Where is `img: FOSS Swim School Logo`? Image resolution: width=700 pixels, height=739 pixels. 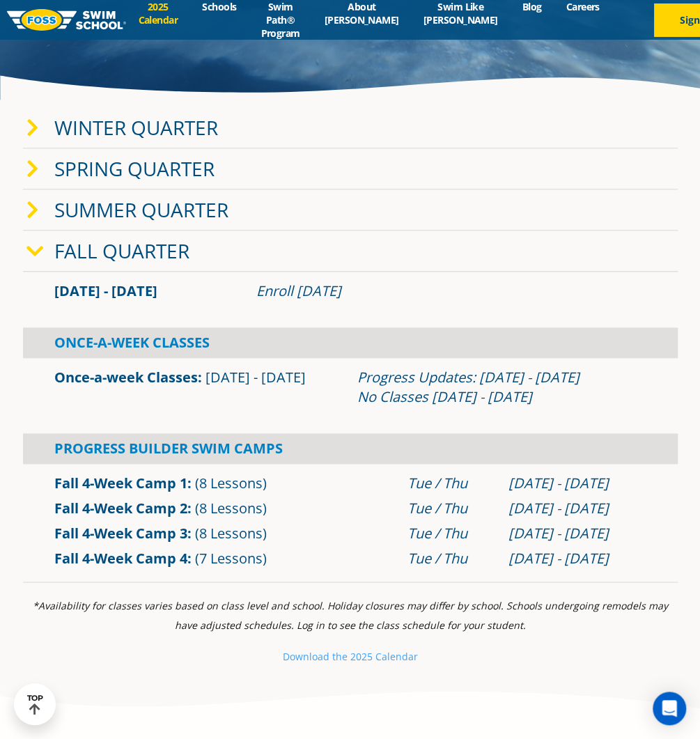
img: FOSS Swim School Logo is located at coordinates (66, 19).